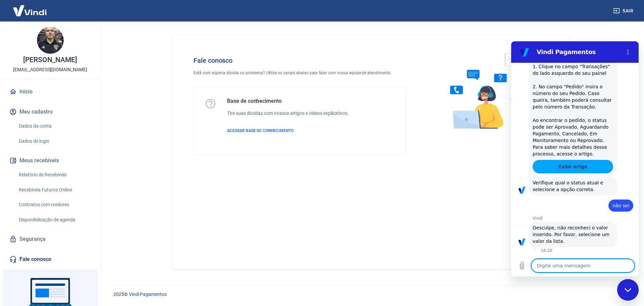 This screenshot has height=306, width=644. What do you see at coordinates (62, 125) in the screenshot?
I see `a: Exibir artigo` at bounding box center [62, 125].